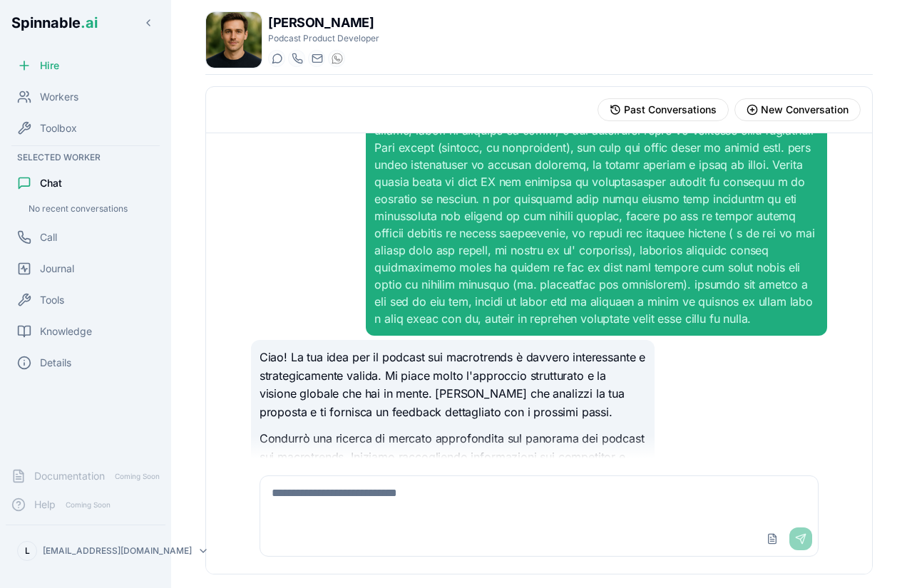 The image size is (907, 588). Describe the element at coordinates (337, 58) in the screenshot. I see `img: WhatsApp` at that location.